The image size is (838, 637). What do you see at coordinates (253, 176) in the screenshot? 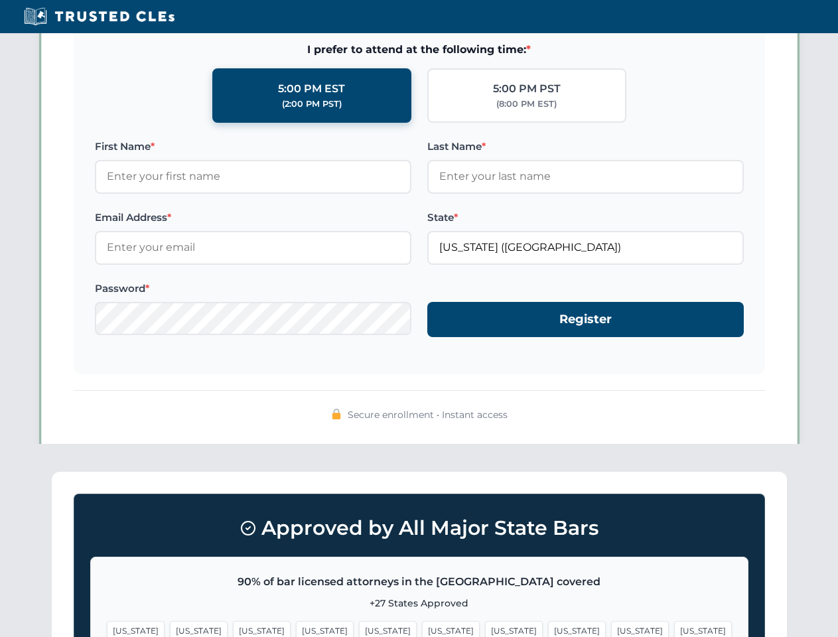
I see `input: Enter your first name` at bounding box center [253, 176].